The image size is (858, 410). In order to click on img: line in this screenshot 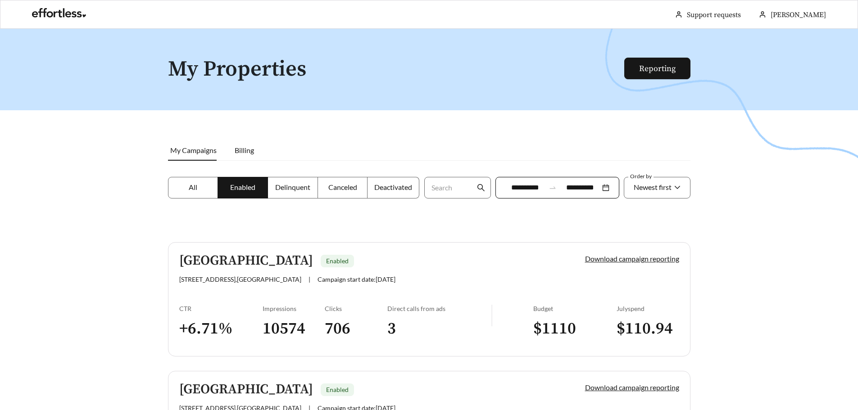, I will do `click(492, 316)`.